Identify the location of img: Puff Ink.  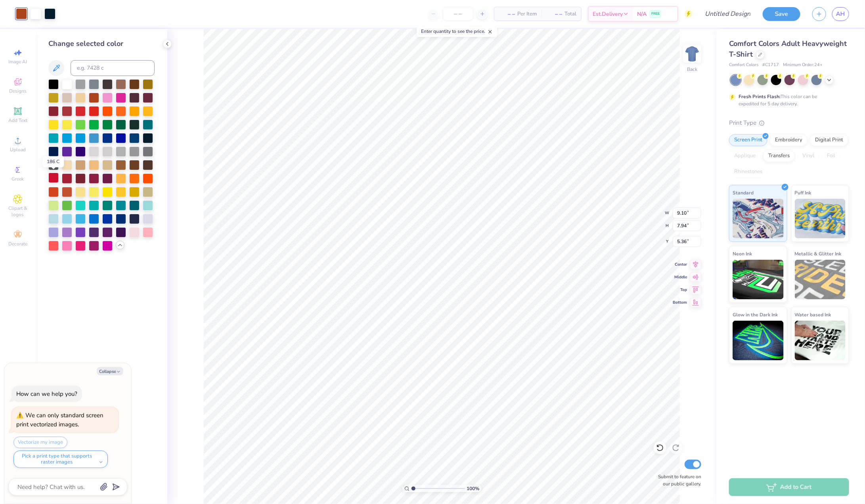
(819, 219).